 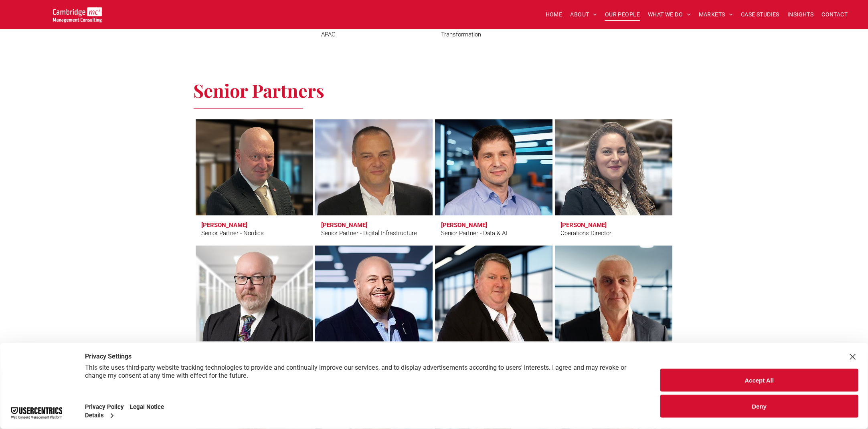 What do you see at coordinates (715, 14) in the screenshot?
I see `a: MARKETS` at bounding box center [715, 14].